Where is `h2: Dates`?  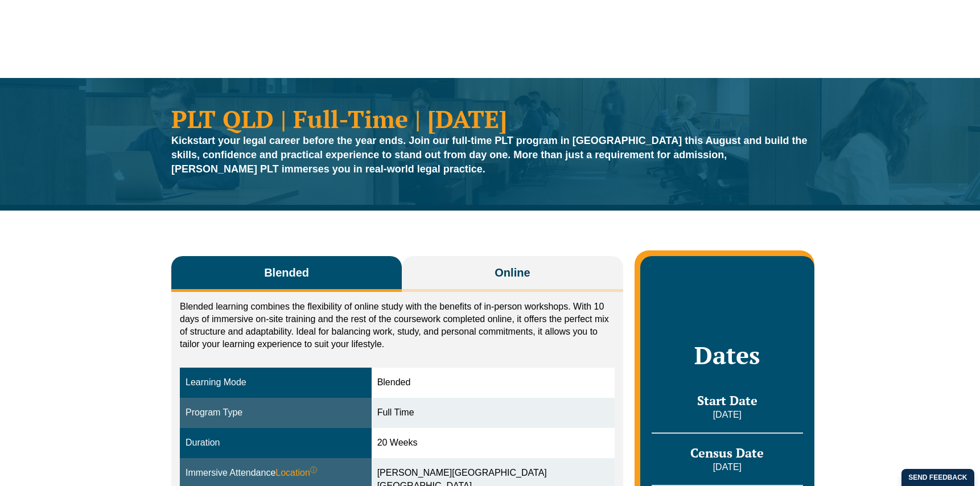
h2: Dates is located at coordinates (728, 355).